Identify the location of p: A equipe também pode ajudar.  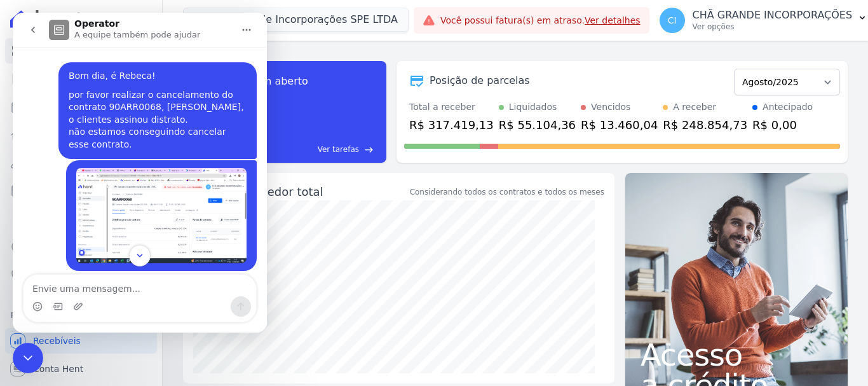
(124, 22).